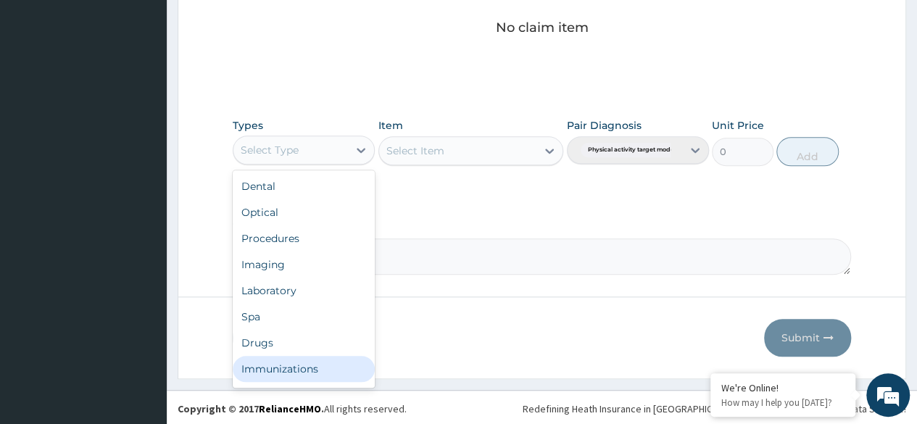 The image size is (917, 424). What do you see at coordinates (251, 409) in the screenshot?
I see `strong: Copyright © 2017 .` at bounding box center [251, 409].